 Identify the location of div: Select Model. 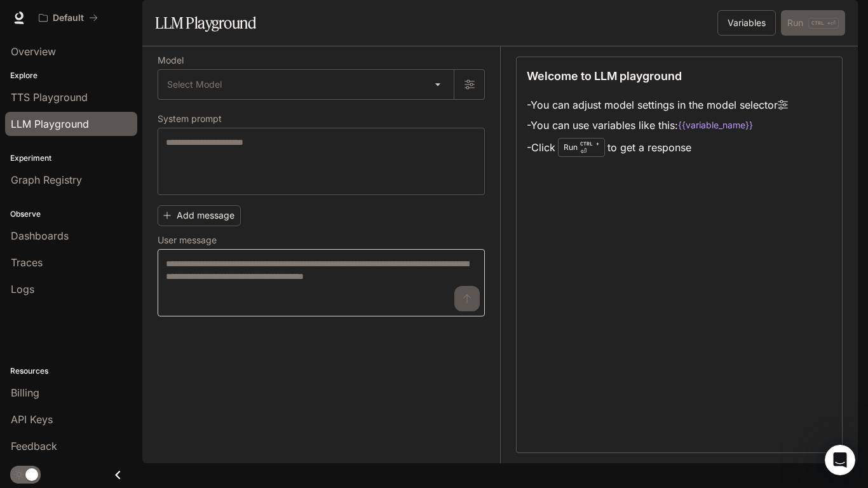
(305, 84).